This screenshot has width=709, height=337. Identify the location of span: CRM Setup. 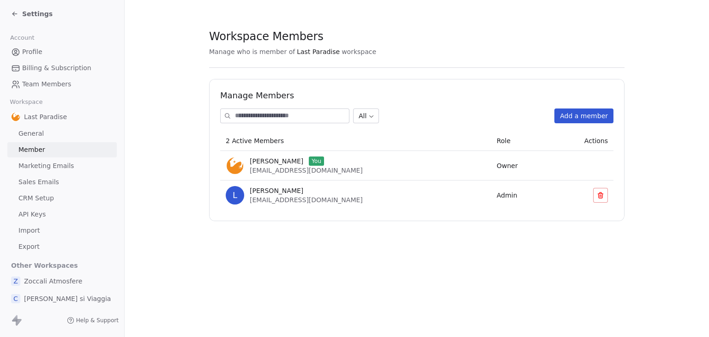
(36, 198).